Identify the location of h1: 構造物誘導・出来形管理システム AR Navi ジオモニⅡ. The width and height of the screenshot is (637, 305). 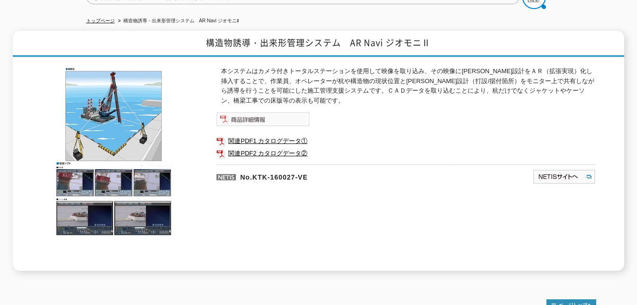
(318, 44).